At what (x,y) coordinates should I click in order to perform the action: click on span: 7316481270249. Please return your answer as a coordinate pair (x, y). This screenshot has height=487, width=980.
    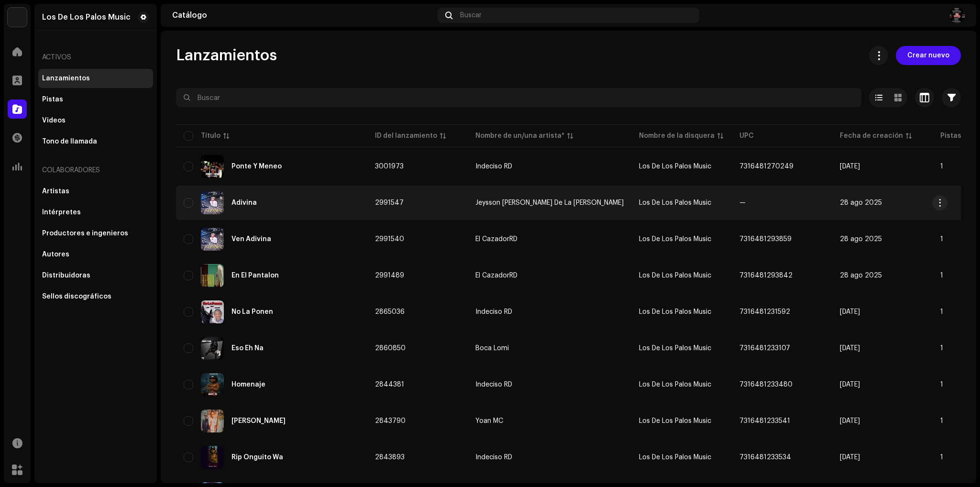
    Looking at the image, I should click on (766, 167).